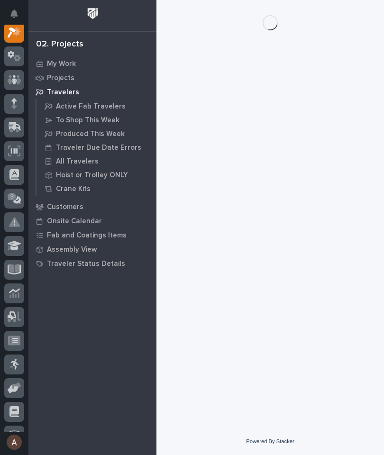 The image size is (384, 455). What do you see at coordinates (14, 443) in the screenshot?
I see `button: users-avatar` at bounding box center [14, 443].